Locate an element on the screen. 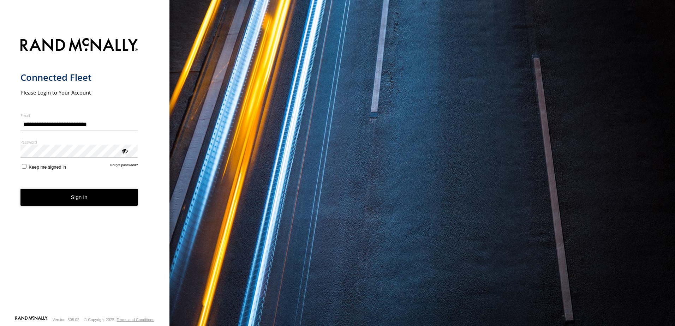  form: main is located at coordinates (85, 175).